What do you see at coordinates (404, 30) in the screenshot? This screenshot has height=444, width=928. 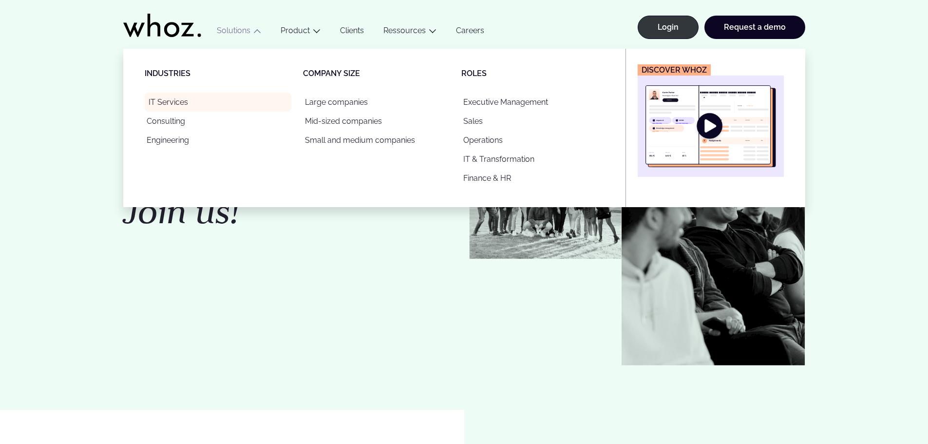 I see `a: Ressources` at bounding box center [404, 30].